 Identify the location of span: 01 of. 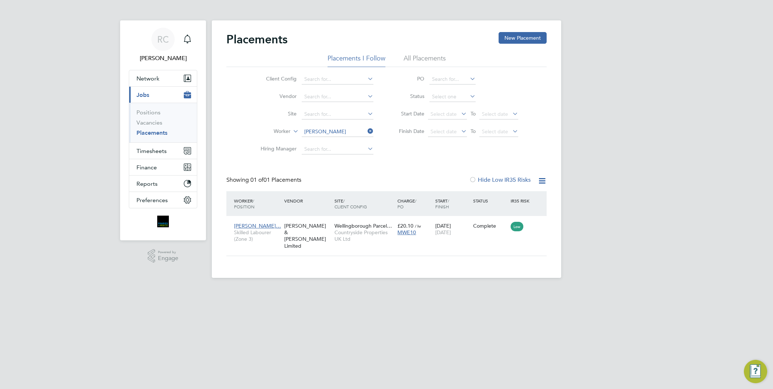
(257, 180).